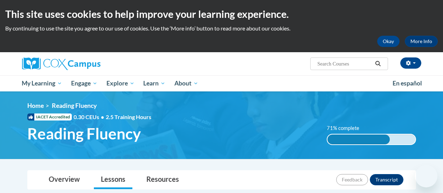  I want to click on a: Engage, so click(84, 83).